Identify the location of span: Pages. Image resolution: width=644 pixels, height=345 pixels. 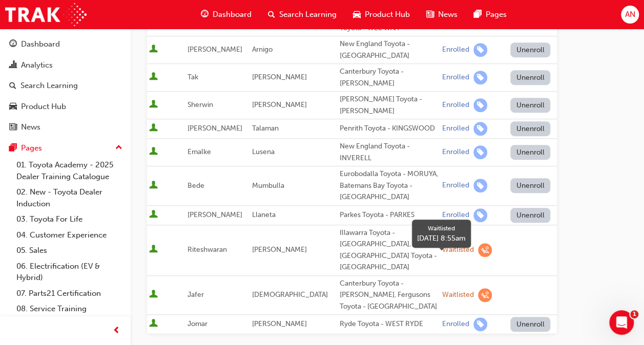
(495, 15).